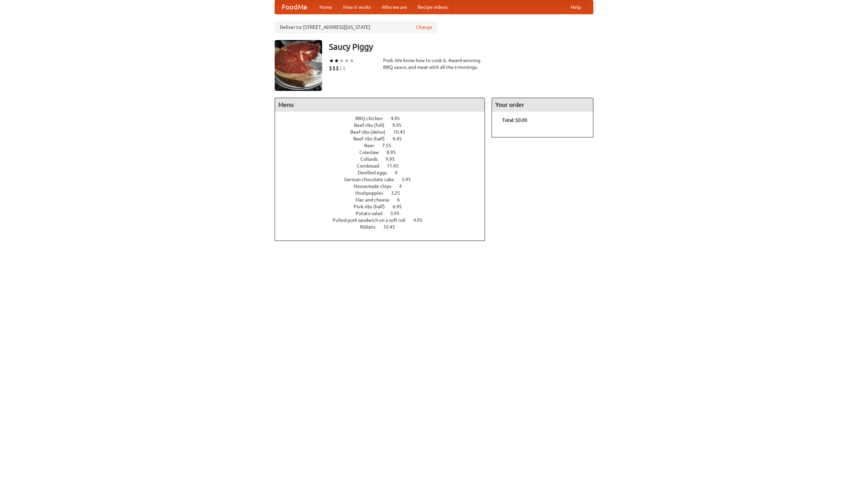 This screenshot has width=868, height=480. What do you see at coordinates (400, 207) in the screenshot?
I see `span: 6.95` at bounding box center [400, 207].